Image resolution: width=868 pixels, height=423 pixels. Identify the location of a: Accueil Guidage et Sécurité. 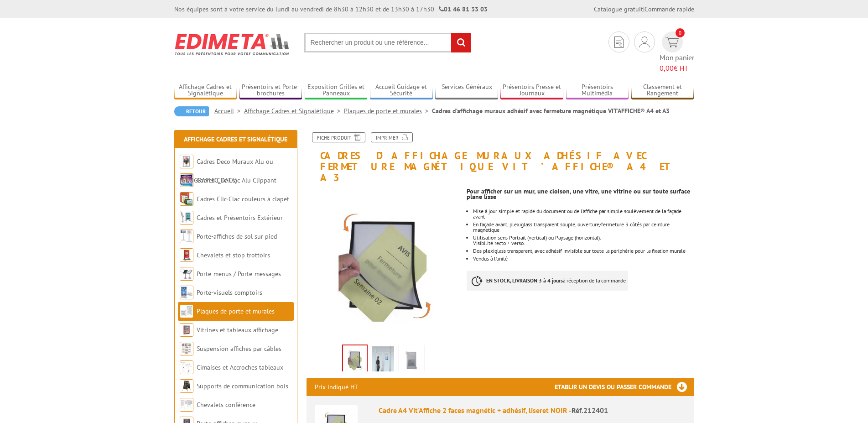
(401, 90).